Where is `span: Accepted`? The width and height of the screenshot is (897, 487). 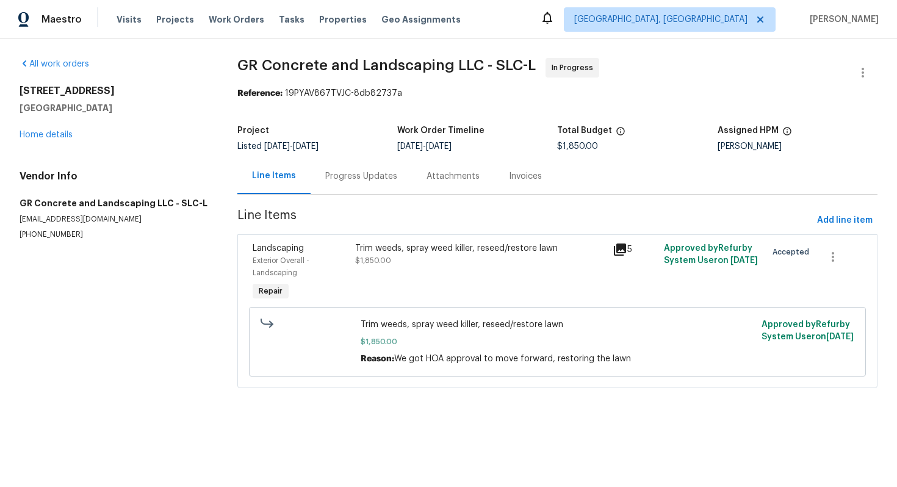 span: Accepted is located at coordinates (793, 252).